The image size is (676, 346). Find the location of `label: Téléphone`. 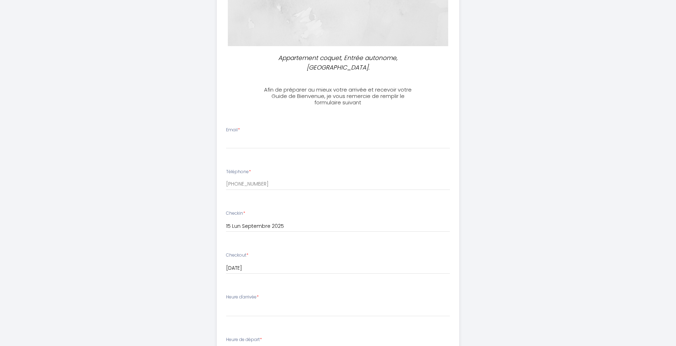

label: Téléphone is located at coordinates (238, 172).